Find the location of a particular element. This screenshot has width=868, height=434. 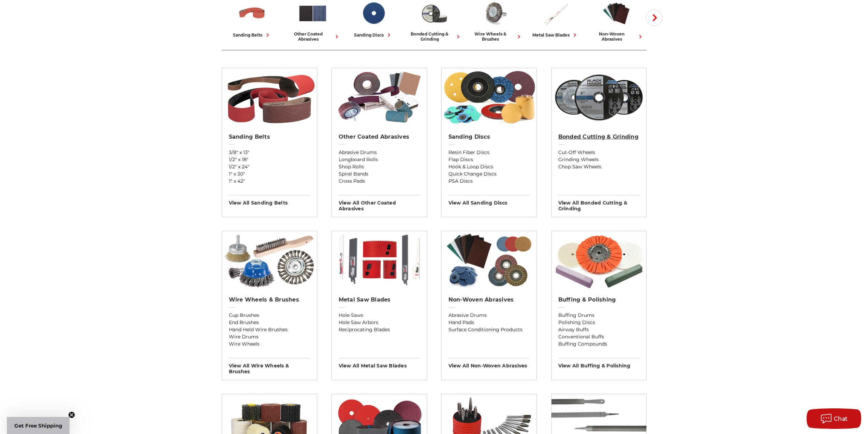

h2: Sanding Belts is located at coordinates (270, 137).